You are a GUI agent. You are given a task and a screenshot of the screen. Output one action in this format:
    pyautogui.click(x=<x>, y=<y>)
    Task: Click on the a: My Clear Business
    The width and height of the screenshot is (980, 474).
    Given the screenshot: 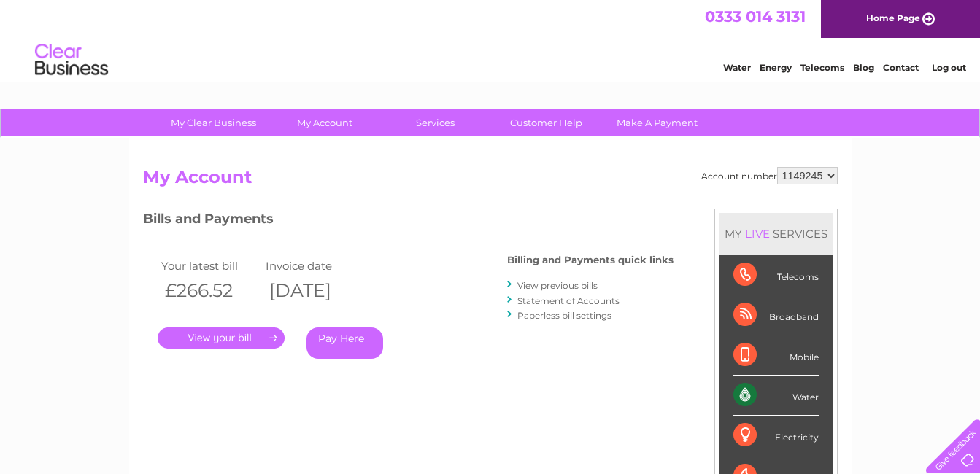 What is the action you would take?
    pyautogui.click(x=213, y=123)
    